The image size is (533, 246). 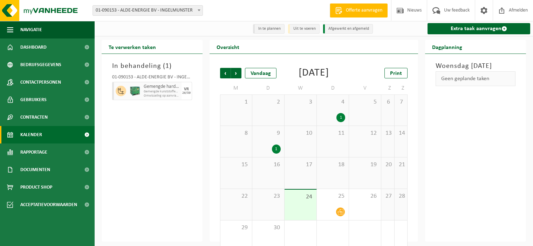 I want to click on span: 29, so click(x=236, y=228).